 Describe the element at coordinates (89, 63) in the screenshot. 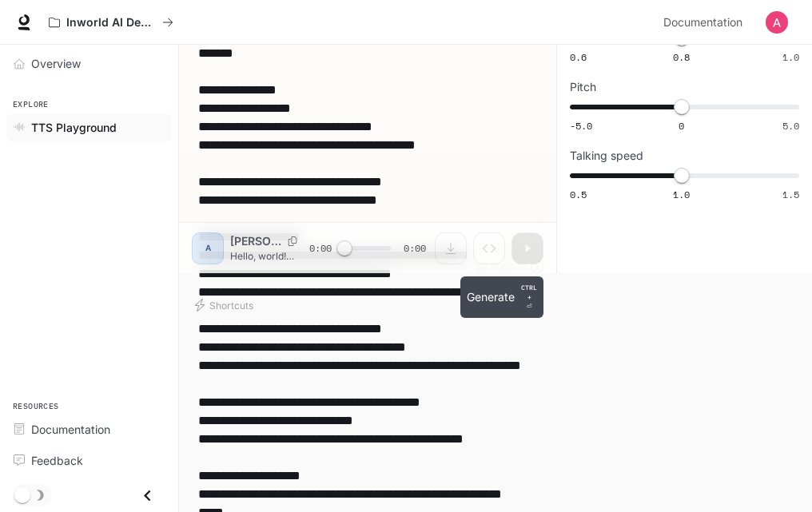

I see `a: Overview` at that location.